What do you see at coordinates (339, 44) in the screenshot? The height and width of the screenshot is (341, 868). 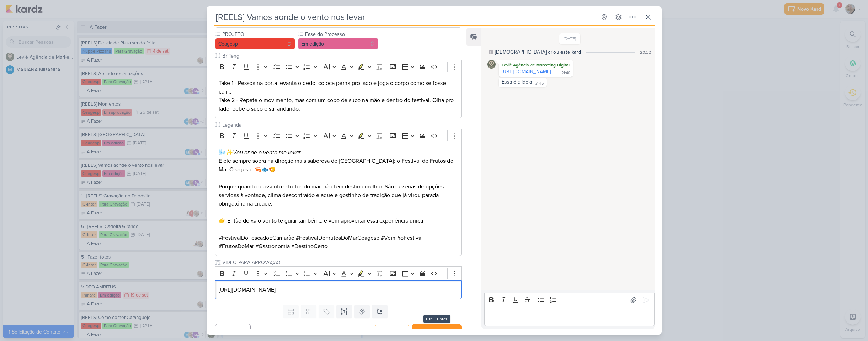 I see `button: Em edição` at bounding box center [339, 44].